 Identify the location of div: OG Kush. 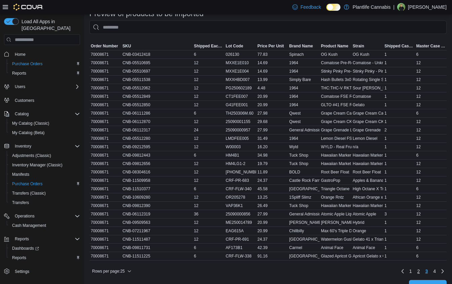
(368, 54).